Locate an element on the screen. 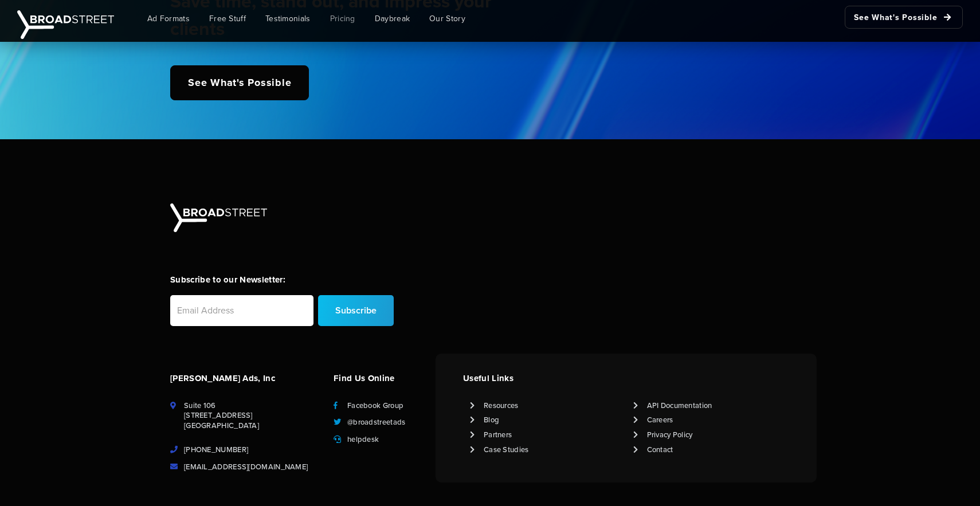 The height and width of the screenshot is (506, 980). span: Our Story is located at coordinates (447, 19).